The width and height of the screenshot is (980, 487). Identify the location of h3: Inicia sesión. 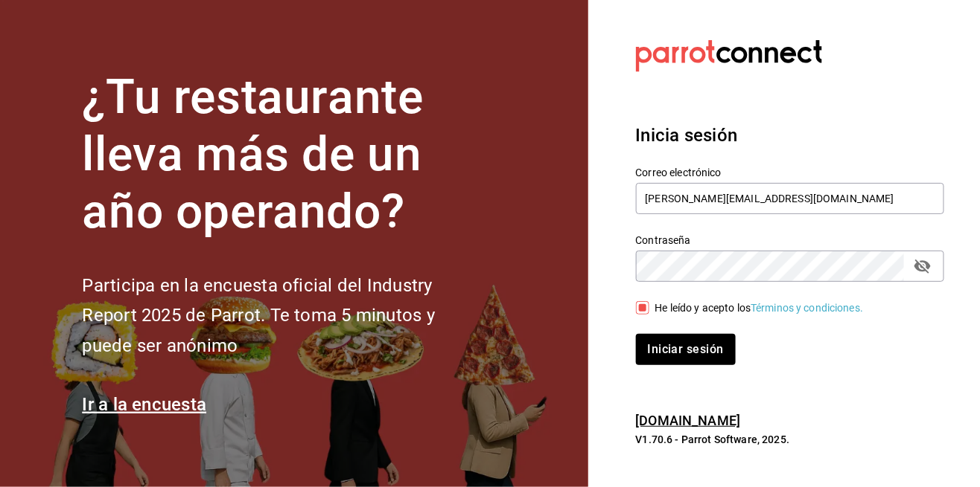
(790, 136).